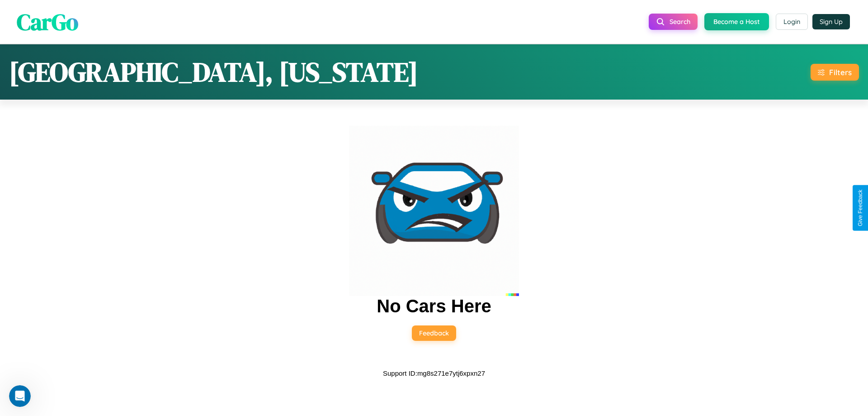 This screenshot has width=868, height=416. I want to click on h2: No Cars Here, so click(434, 305).